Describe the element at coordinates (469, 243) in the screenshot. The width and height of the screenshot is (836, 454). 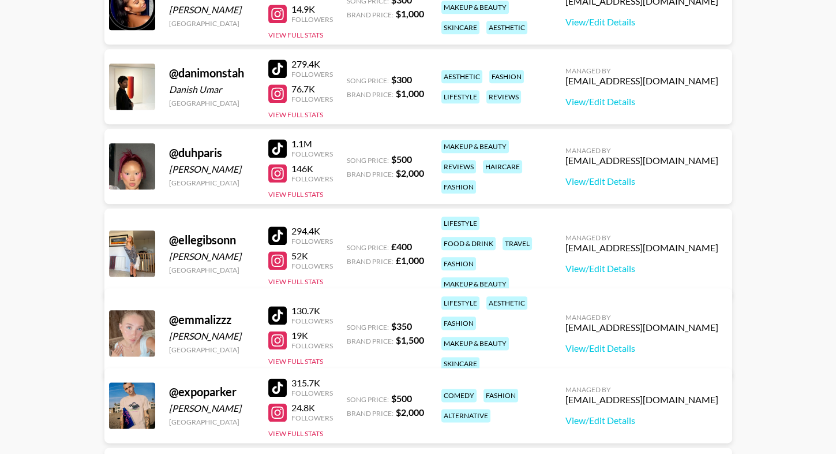
I see `div: food & drink` at that location.